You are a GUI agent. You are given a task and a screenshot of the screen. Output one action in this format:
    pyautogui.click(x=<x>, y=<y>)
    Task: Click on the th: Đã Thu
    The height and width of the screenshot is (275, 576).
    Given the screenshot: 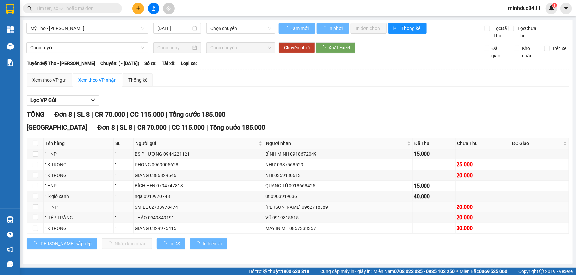 What is the action you would take?
    pyautogui.click(x=434, y=143)
    